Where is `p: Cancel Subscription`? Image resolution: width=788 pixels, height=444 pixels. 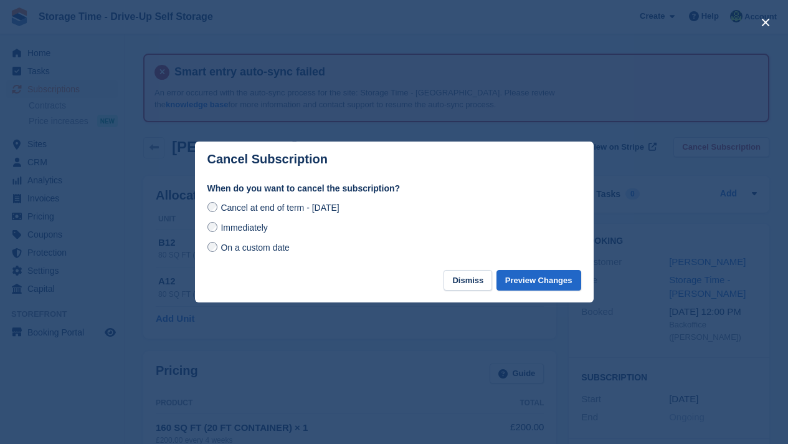 p: Cancel Subscription is located at coordinates (267, 159).